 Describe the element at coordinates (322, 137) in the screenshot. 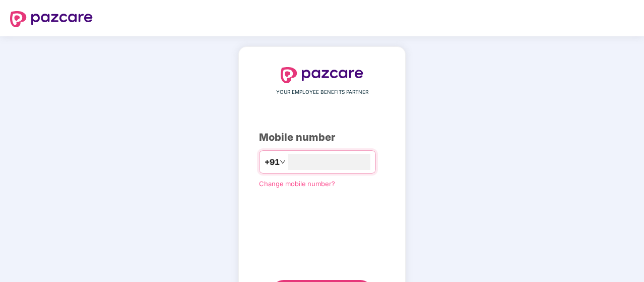

I see `div: Mobile number` at that location.